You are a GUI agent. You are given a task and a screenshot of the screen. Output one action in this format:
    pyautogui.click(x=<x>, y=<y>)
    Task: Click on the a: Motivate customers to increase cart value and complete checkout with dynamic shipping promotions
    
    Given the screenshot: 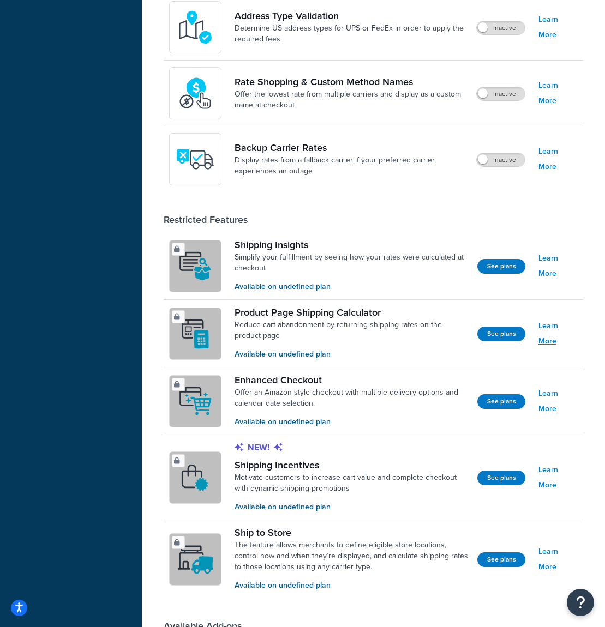 What is the action you would take?
    pyautogui.click(x=351, y=483)
    